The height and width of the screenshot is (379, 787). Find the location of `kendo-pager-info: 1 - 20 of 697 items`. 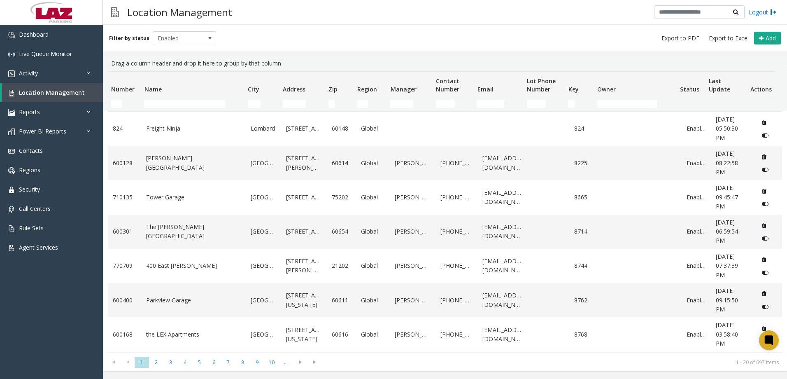

kendo-pager-info: 1 - 20 of 697 items is located at coordinates (553, 362).